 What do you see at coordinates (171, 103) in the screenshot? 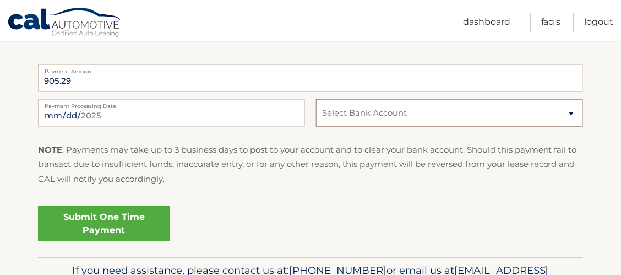
I see `label: Payment Processing Date` at bounding box center [171, 103].